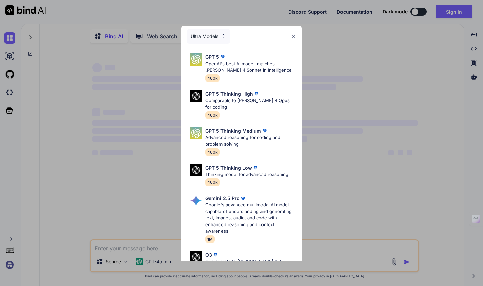  I want to click on p: GPT 5 Thinking High, so click(229, 94).